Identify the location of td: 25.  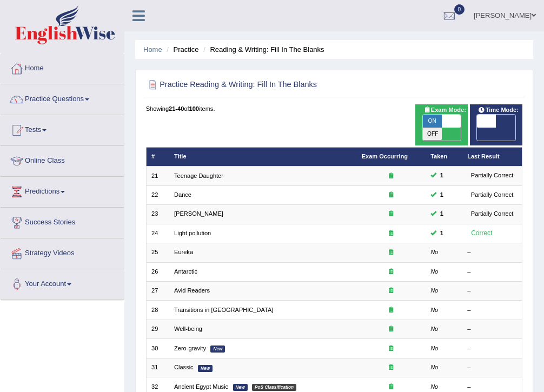
(157, 252).